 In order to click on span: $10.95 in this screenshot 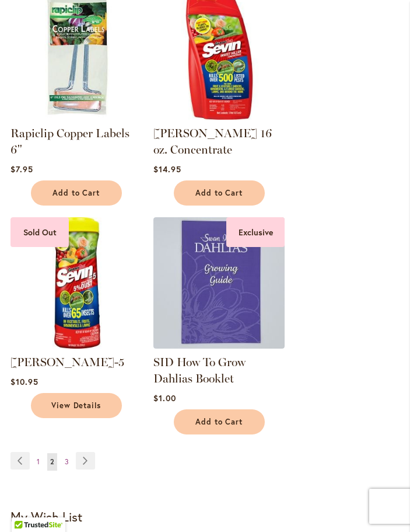, I will do `click(25, 382)`.